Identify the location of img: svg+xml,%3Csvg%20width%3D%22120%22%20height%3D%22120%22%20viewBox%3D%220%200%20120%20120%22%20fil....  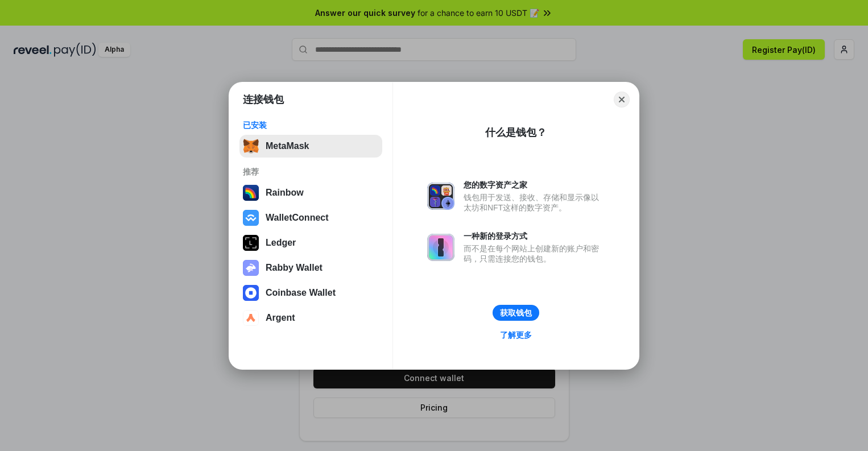
(251, 193).